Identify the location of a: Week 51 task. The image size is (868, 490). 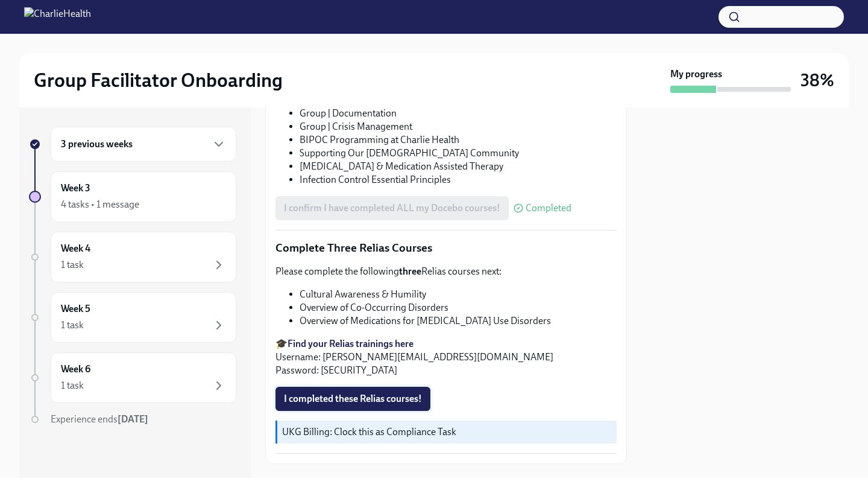
(133, 317).